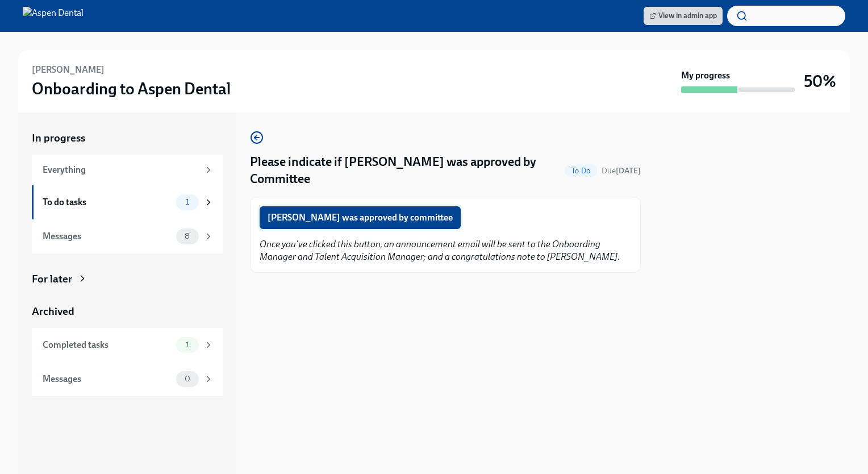 Image resolution: width=868 pixels, height=474 pixels. Describe the element at coordinates (107, 345) in the screenshot. I see `div: Completed tasks` at that location.